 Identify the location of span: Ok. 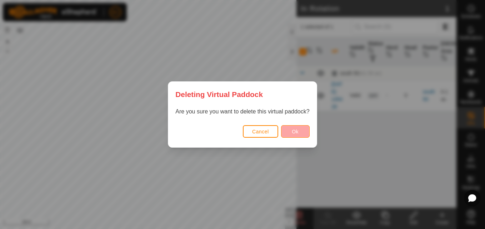
(295, 132).